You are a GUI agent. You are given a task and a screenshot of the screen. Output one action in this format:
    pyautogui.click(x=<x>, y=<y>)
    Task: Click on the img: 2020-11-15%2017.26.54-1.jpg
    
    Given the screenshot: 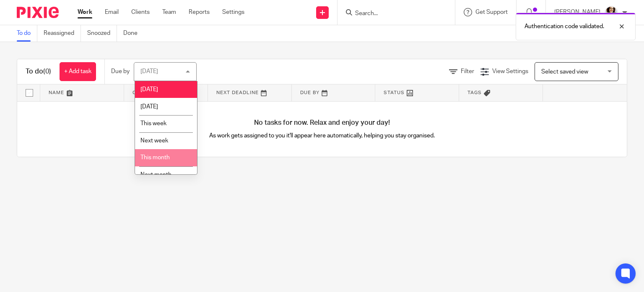 What is the action you would take?
    pyautogui.click(x=611, y=12)
    